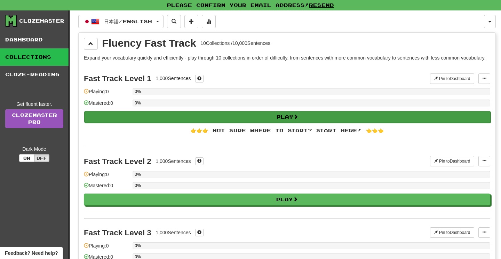 The image size is (501, 259). I want to click on div: Dark Mode, so click(34, 149).